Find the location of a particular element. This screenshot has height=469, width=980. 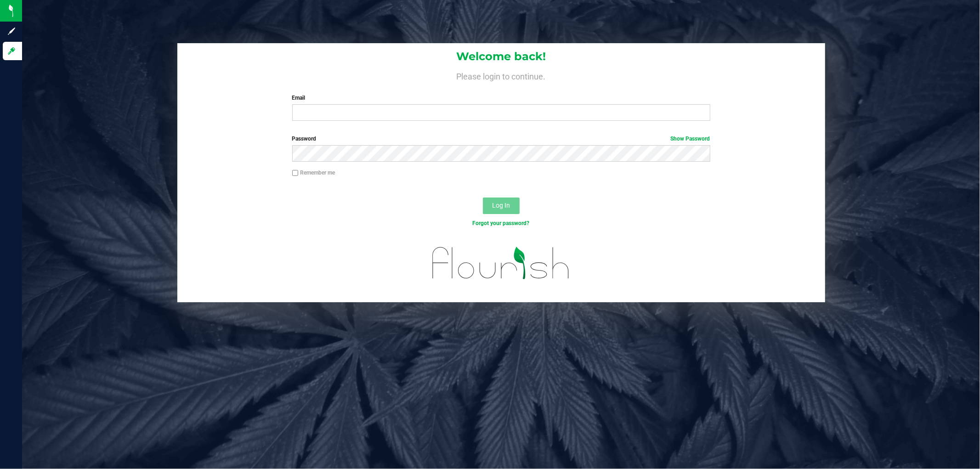

a: Forgot your password? is located at coordinates (501, 223).